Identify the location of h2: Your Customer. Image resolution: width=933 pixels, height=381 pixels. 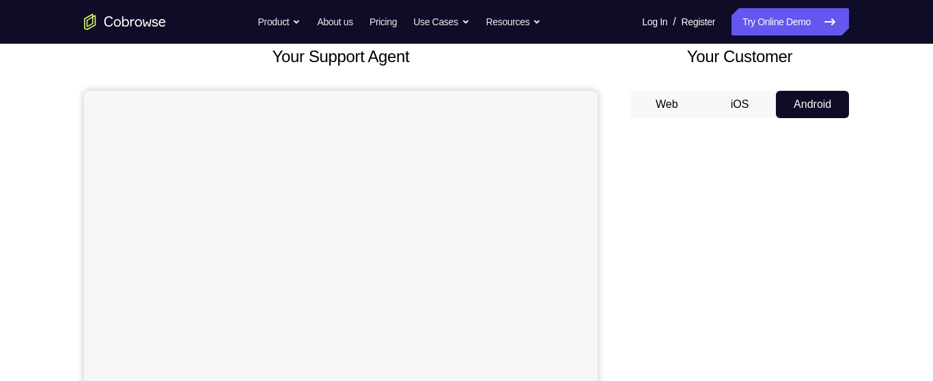
(739, 57).